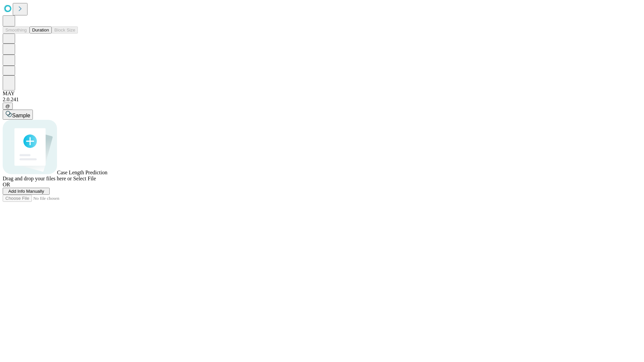 The height and width of the screenshot is (362, 644). I want to click on div: MAY, so click(322, 93).